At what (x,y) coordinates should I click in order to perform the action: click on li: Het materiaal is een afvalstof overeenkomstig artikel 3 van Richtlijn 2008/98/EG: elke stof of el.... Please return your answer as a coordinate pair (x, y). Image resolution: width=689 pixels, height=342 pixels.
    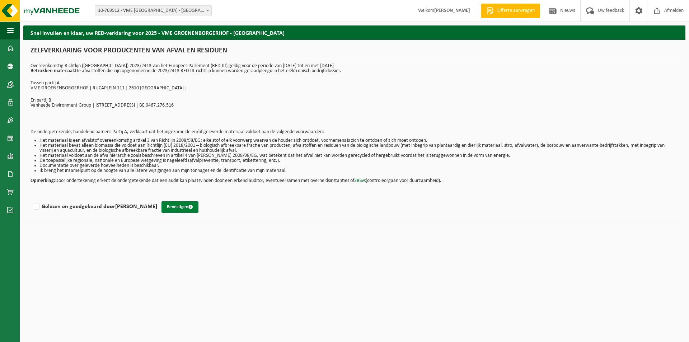
    Looking at the image, I should click on (359, 141).